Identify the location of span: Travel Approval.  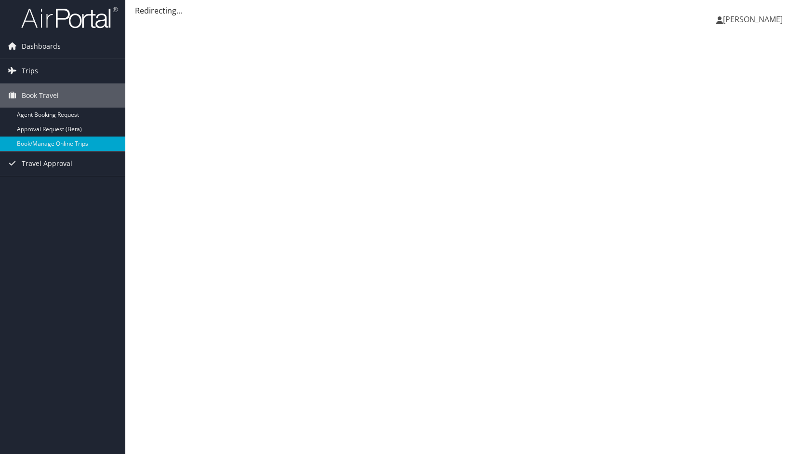
(47, 163).